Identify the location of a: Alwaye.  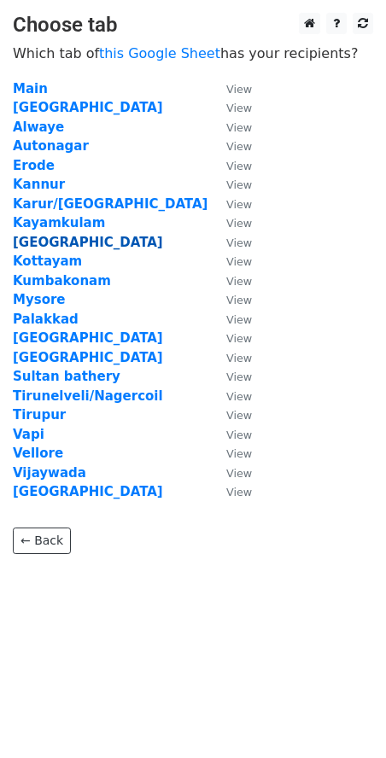
(38, 127).